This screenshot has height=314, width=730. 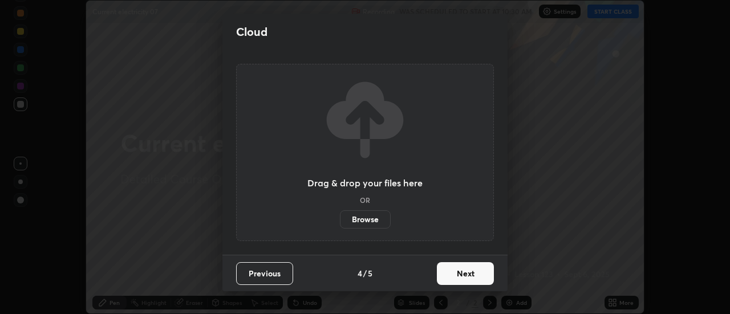 What do you see at coordinates (360, 273) in the screenshot?
I see `h4: 4` at bounding box center [360, 273].